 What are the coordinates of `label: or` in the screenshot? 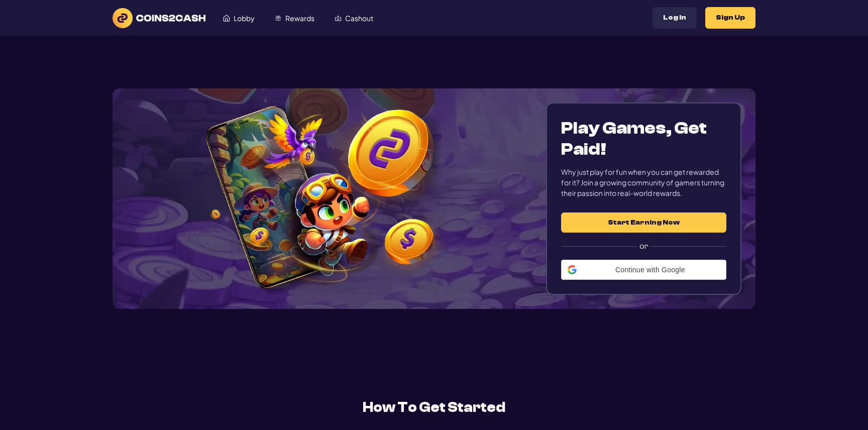 It's located at (643, 246).